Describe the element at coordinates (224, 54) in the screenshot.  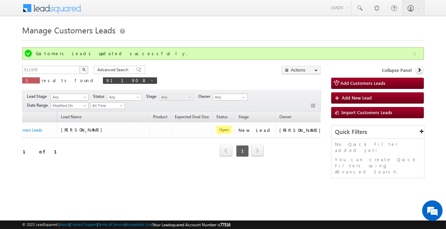
I see `div: Customers Leads updated successfully.` at that location.